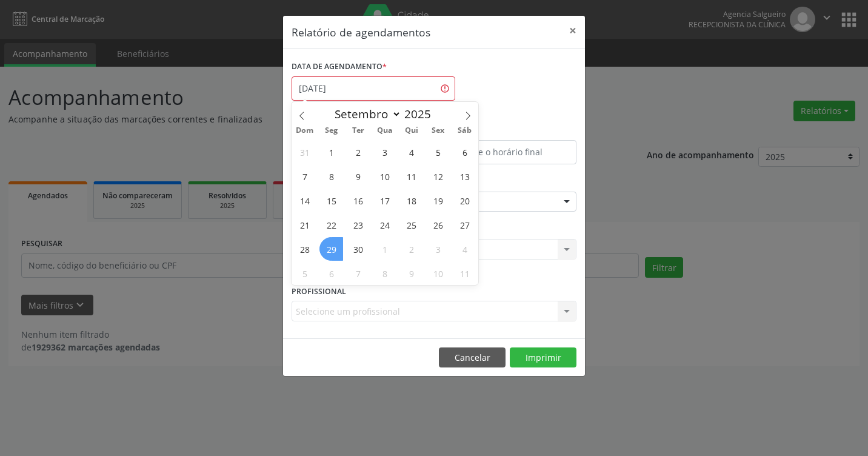  What do you see at coordinates (411, 249) in the screenshot?
I see `span: Outubro 2, 2025` at bounding box center [411, 249].